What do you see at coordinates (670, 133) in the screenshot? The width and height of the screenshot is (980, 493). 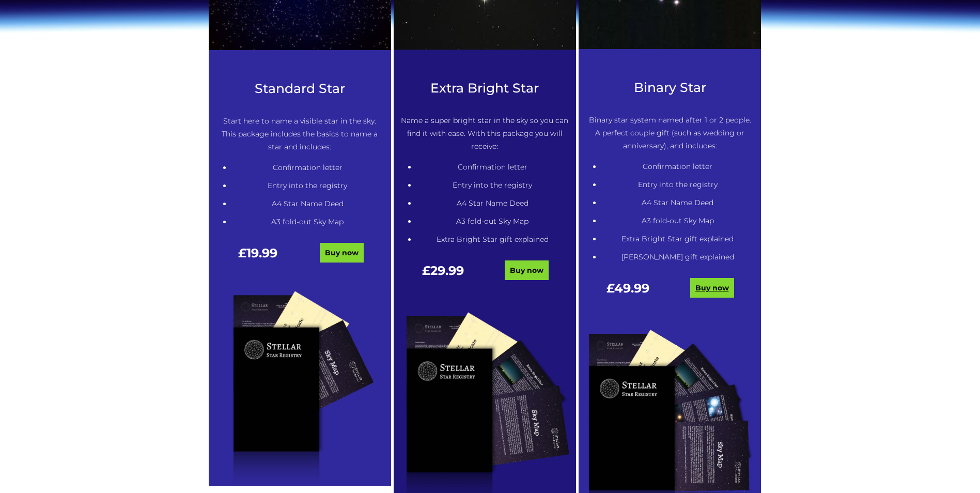 I see `p: Binary star system named after 1 or 2 people. A perfect couple gift (such as wedding or anniversa...` at bounding box center [670, 133].